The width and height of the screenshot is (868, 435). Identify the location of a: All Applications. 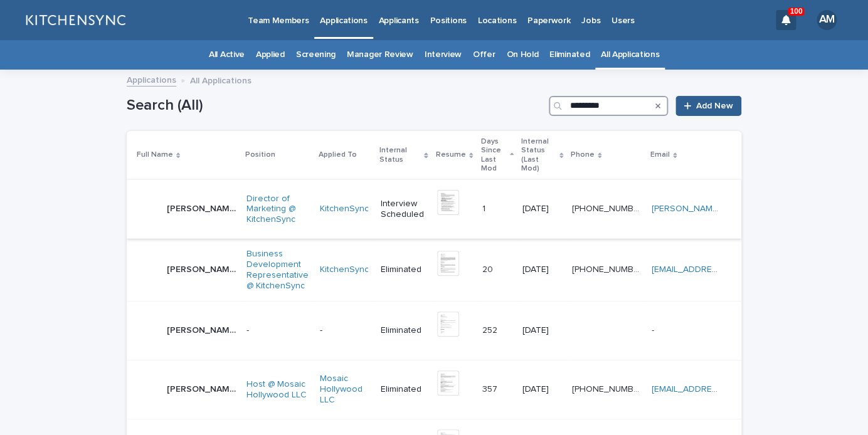
(630, 55).